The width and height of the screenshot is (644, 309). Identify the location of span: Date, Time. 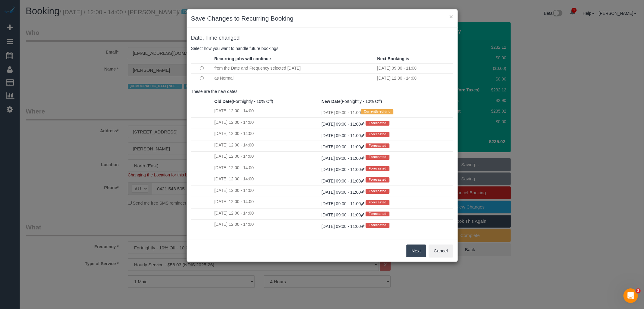
(204, 38).